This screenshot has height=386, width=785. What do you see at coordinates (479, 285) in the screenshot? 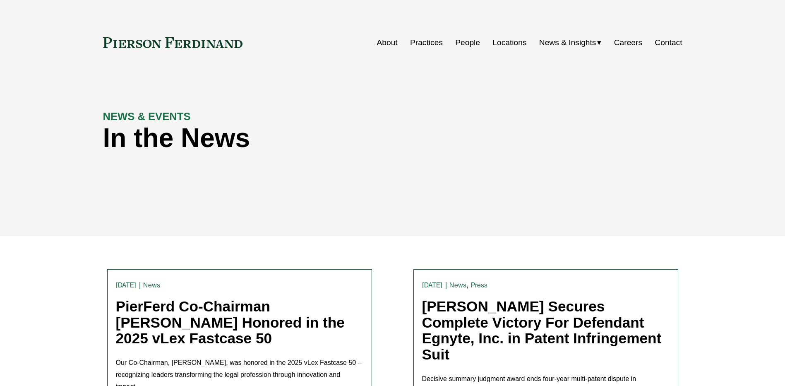
I see `a: Press` at bounding box center [479, 285].